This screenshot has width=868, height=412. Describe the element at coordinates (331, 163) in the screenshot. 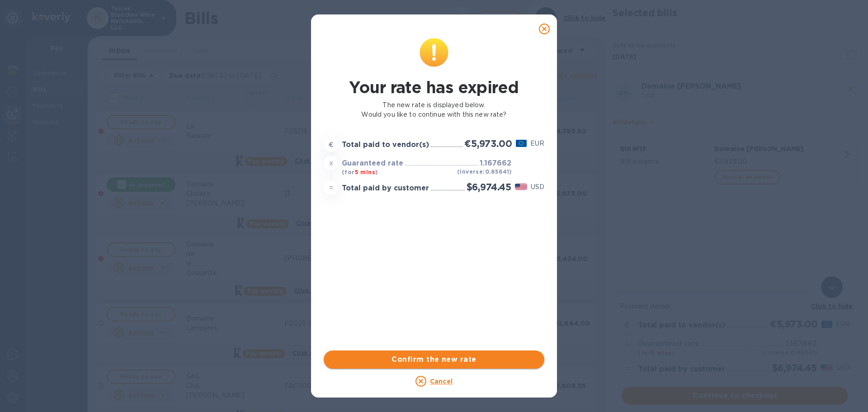

I see `div: x` at that location.